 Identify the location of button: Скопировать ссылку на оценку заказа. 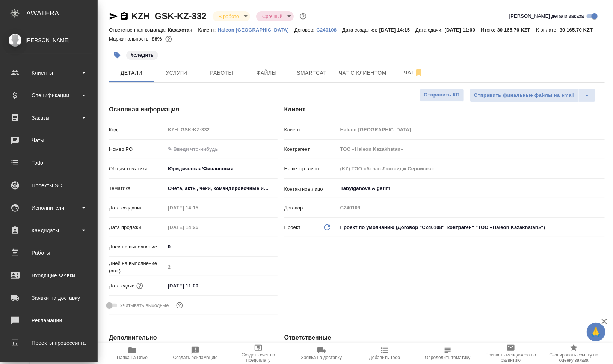
(574, 353).